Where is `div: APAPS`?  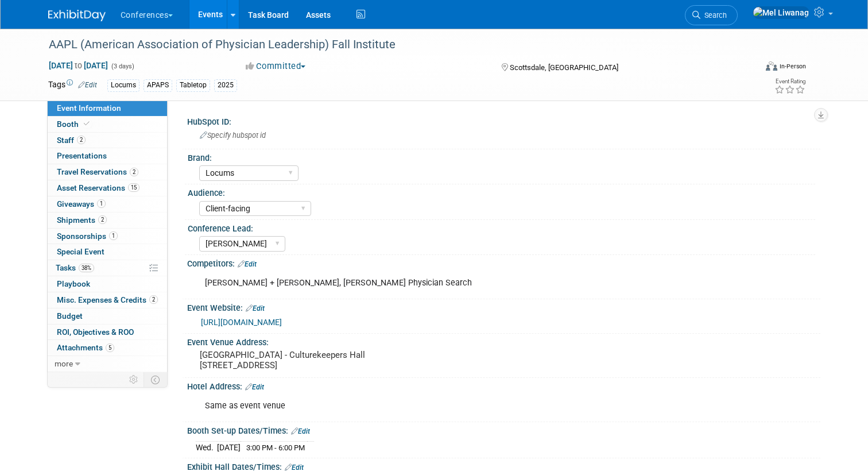
div: APAPS is located at coordinates (158, 85).